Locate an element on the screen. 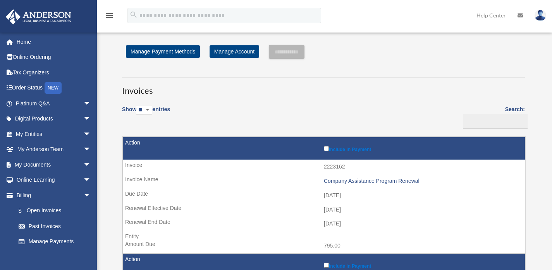  div: Company Assistance Program Renewal is located at coordinates (422, 181).